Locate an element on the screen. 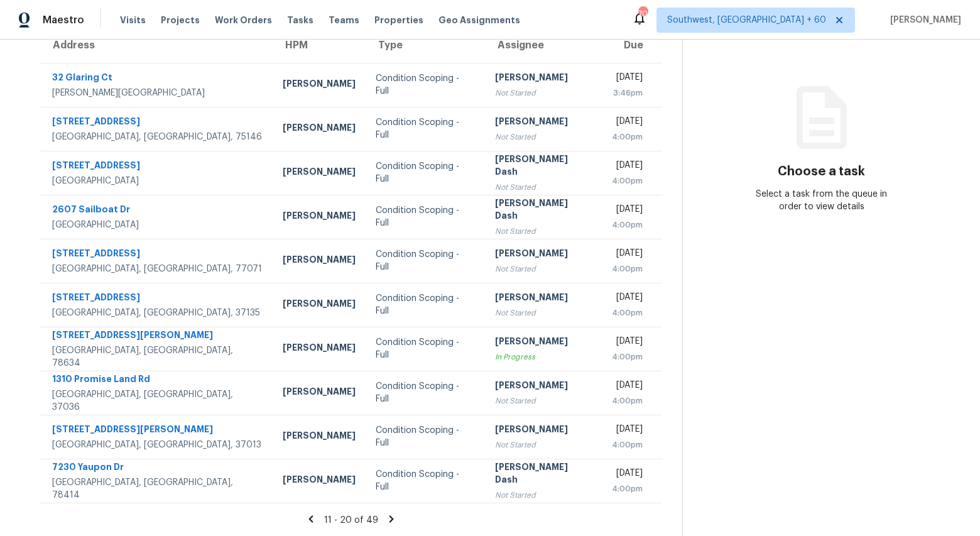  span: Work Orders is located at coordinates (243, 20).